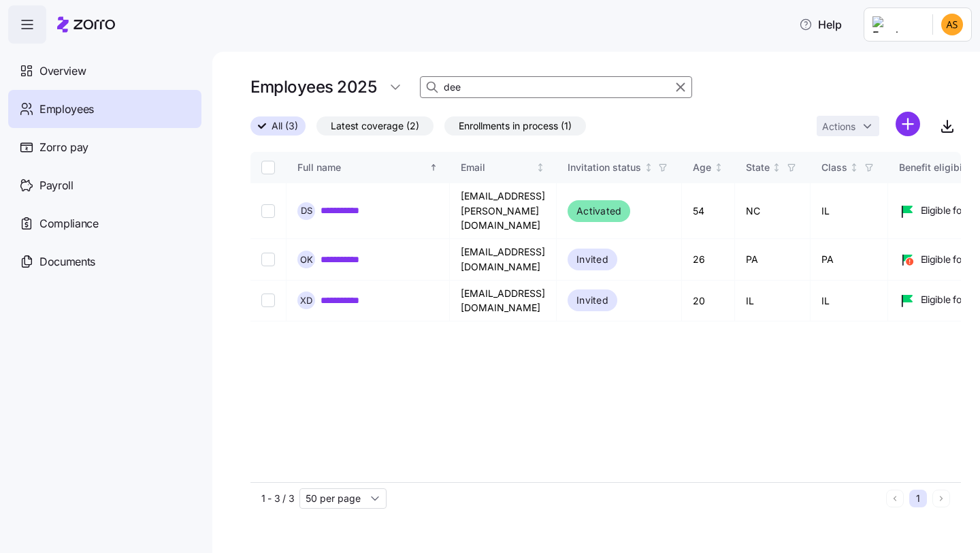  Describe the element at coordinates (268, 259) in the screenshot. I see `input: Select record 2` at that location.